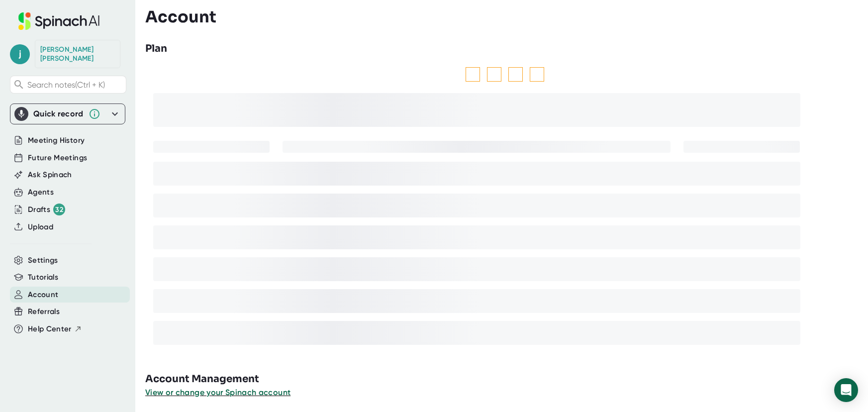 The image size is (868, 412). Describe the element at coordinates (218, 393) in the screenshot. I see `button: View or change your Spinach account` at that location.